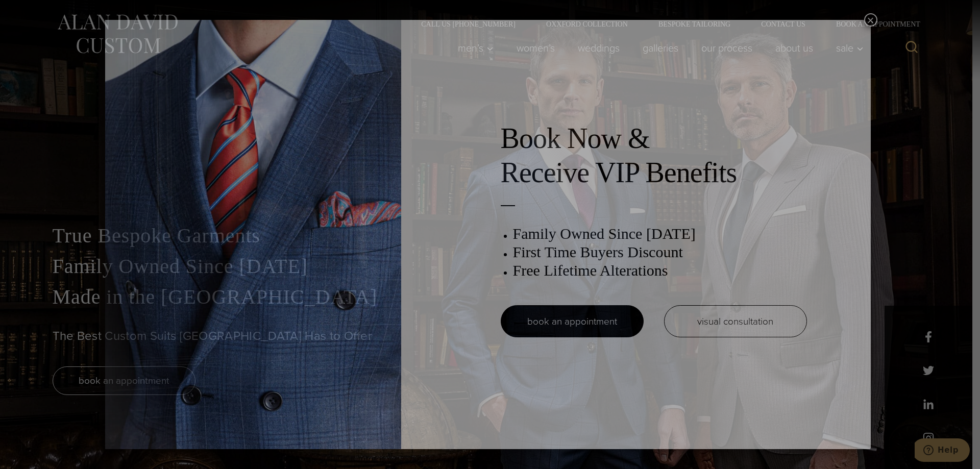 Image resolution: width=980 pixels, height=469 pixels. I want to click on h2: Book Now & Receive VIP Benefits, so click(654, 156).